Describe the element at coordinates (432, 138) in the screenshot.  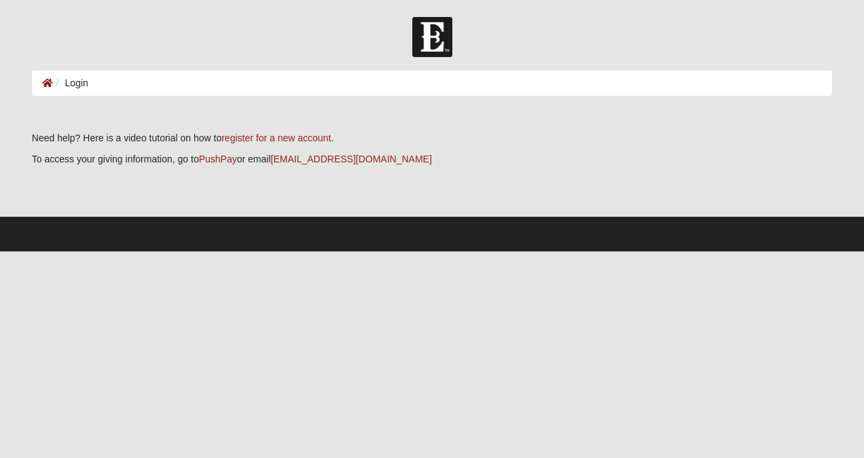
I see `p: Need help? Here is a video tutorial on how to .` at that location.